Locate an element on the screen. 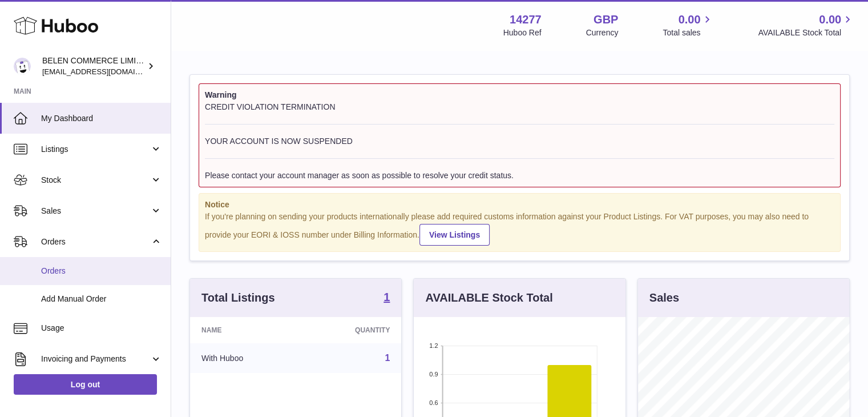  text: 1.2 is located at coordinates (434, 346).